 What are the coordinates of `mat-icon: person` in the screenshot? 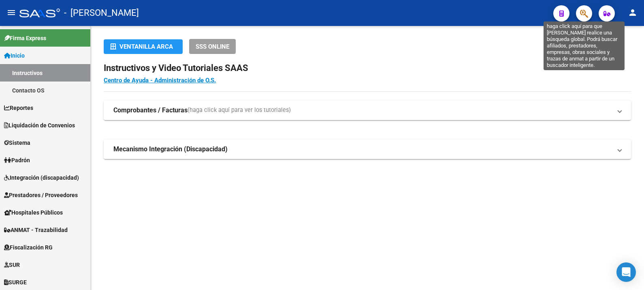 It's located at (633, 13).